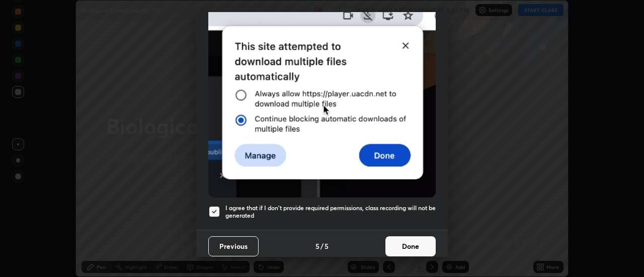 The image size is (644, 277). Describe the element at coordinates (234, 246) in the screenshot. I see `button: Previous` at that location.